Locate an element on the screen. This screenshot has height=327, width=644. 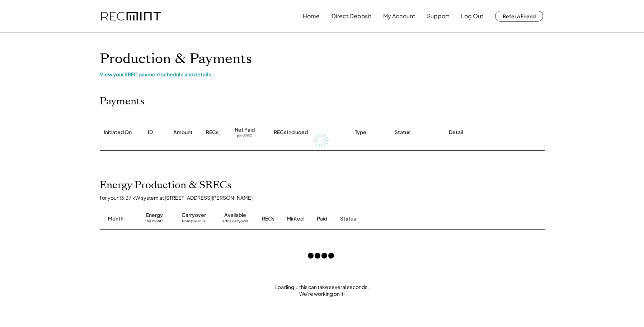
div: from previous is located at coordinates (193, 222).